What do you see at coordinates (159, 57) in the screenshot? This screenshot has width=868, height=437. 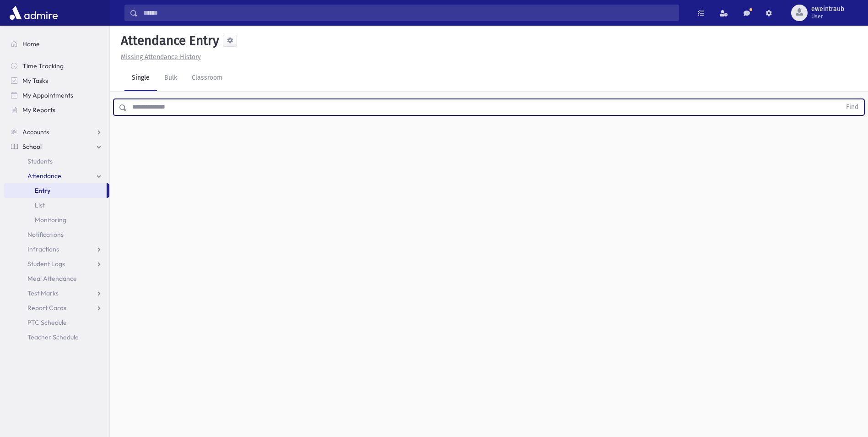 I see `a: Missing Attendance History` at bounding box center [159, 57].